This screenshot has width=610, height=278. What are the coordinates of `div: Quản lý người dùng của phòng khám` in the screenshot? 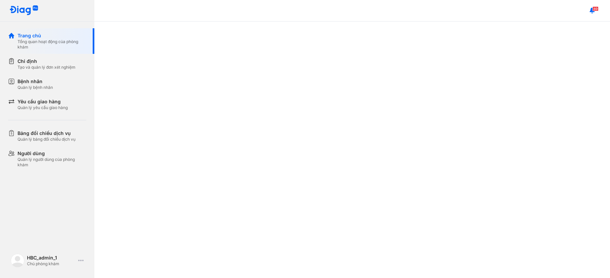 It's located at (52, 162).